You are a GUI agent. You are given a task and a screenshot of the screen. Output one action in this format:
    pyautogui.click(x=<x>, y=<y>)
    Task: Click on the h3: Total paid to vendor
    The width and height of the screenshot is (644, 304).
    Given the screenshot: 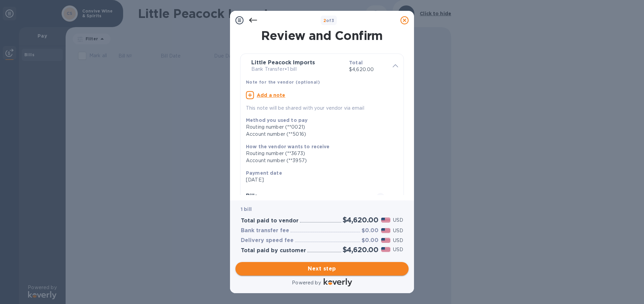 What is the action you would take?
    pyautogui.click(x=270, y=221)
    